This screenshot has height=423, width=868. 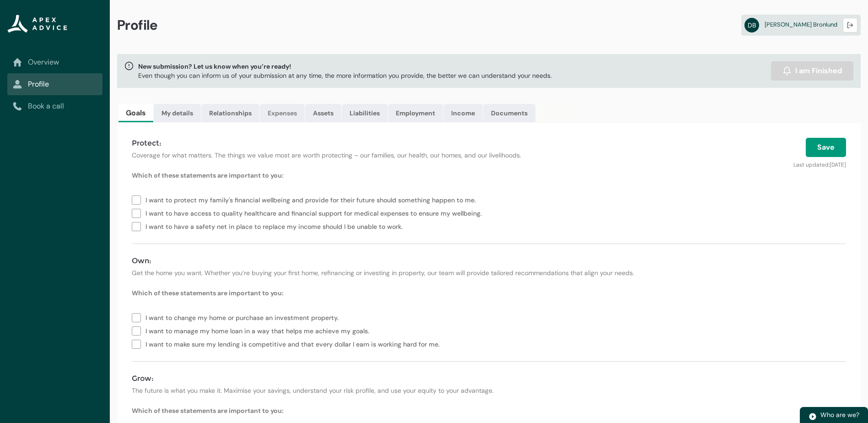 I want to click on p: The future is what you make it. Maximise your savings, understand your risk profile, and use your..., so click(x=489, y=390).